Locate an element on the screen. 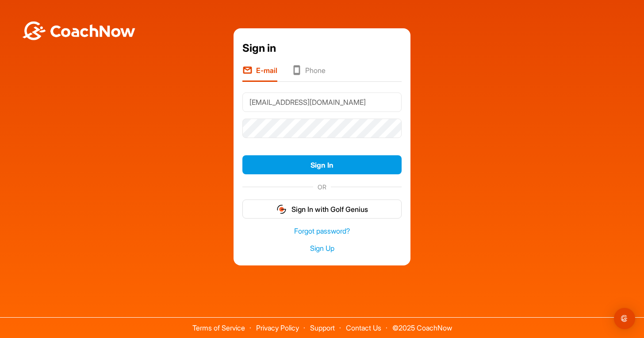 This screenshot has height=338, width=644. span: © 2025 CoachNow is located at coordinates (422, 324).